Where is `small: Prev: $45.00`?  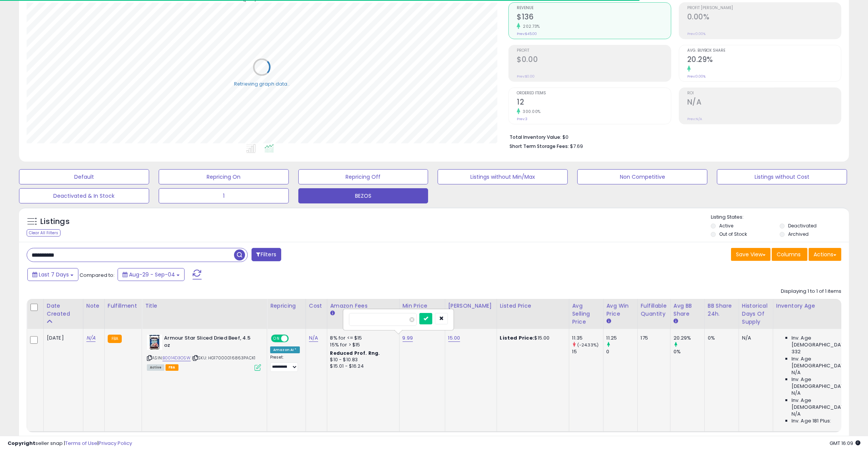
small: Prev: $45.00 is located at coordinates (527, 34).